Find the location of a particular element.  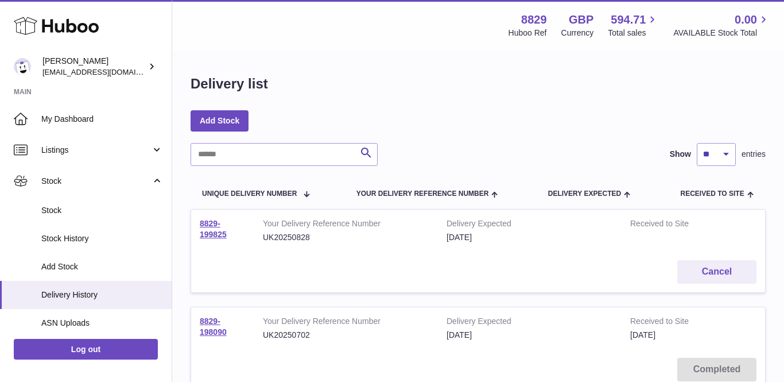

span: 594.71 is located at coordinates (628, 20).